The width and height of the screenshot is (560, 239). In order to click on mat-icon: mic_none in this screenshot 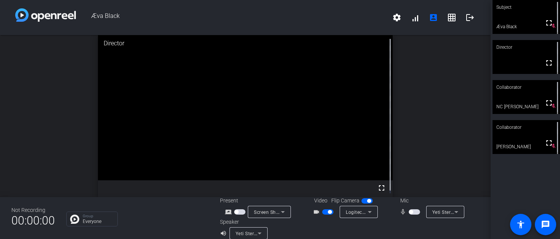, I will do `click(404, 212)`.